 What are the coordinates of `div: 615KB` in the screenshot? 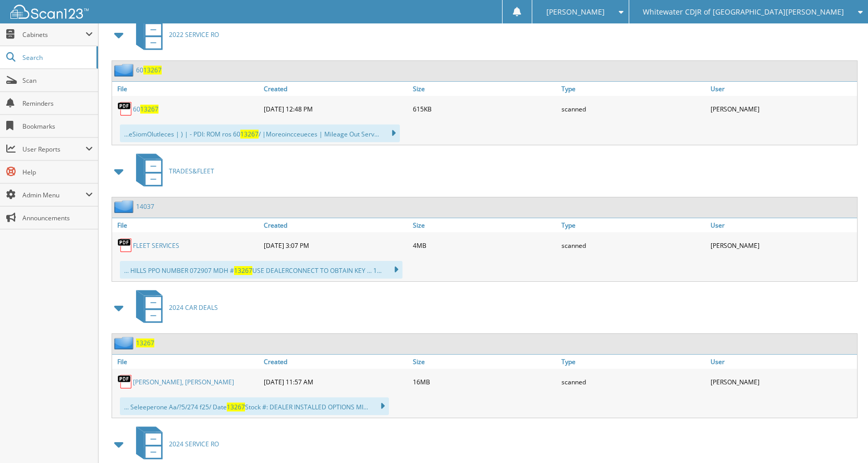 It's located at (485, 109).